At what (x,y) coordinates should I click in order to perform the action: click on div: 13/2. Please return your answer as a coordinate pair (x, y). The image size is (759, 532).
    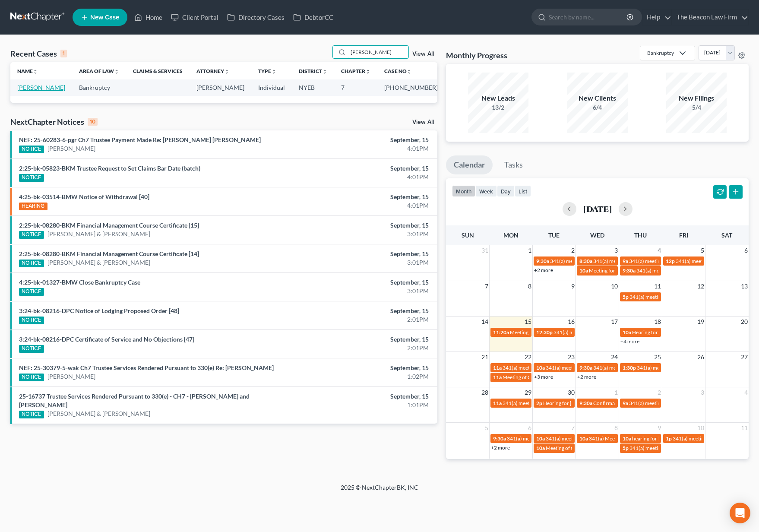
    Looking at the image, I should click on (498, 108).